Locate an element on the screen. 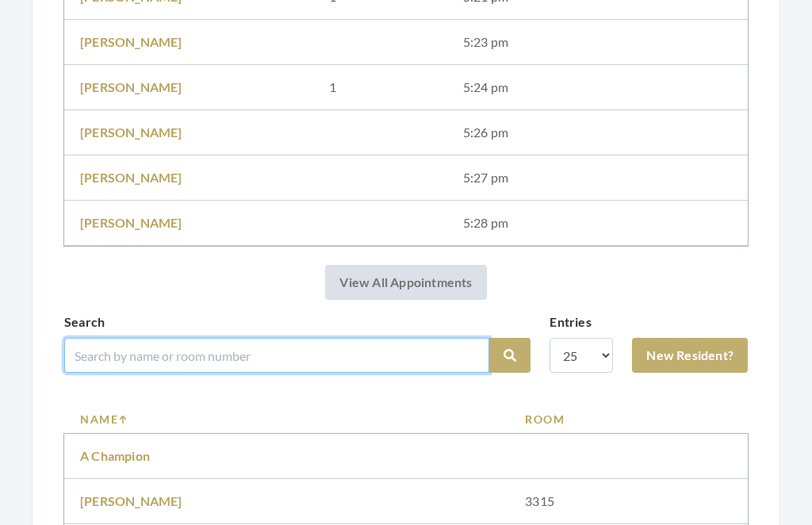  td: 5:27 pm is located at coordinates (597, 178).